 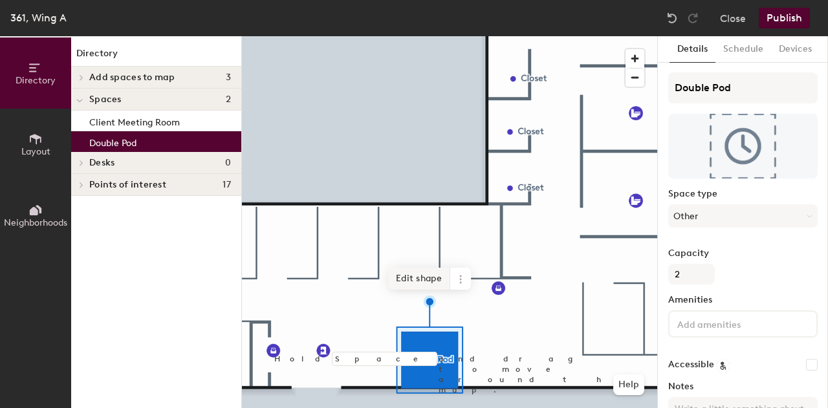 What do you see at coordinates (693, 18) in the screenshot?
I see `img: Redo` at bounding box center [693, 18].